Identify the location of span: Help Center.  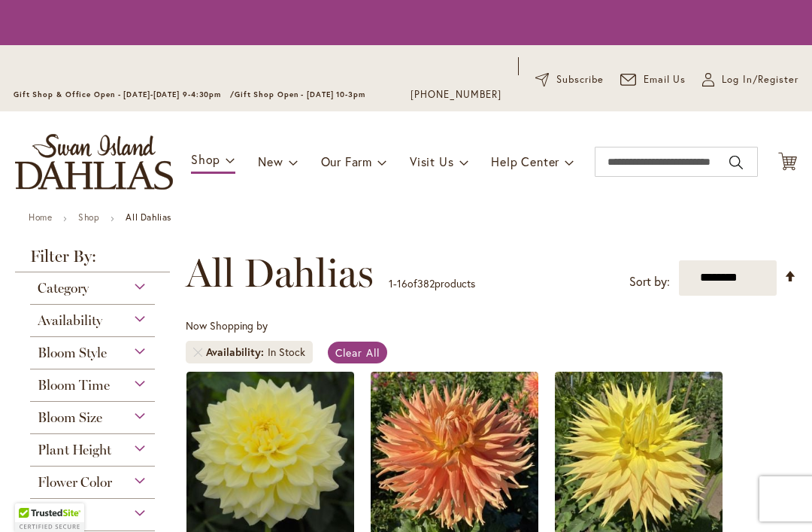
(525, 161).